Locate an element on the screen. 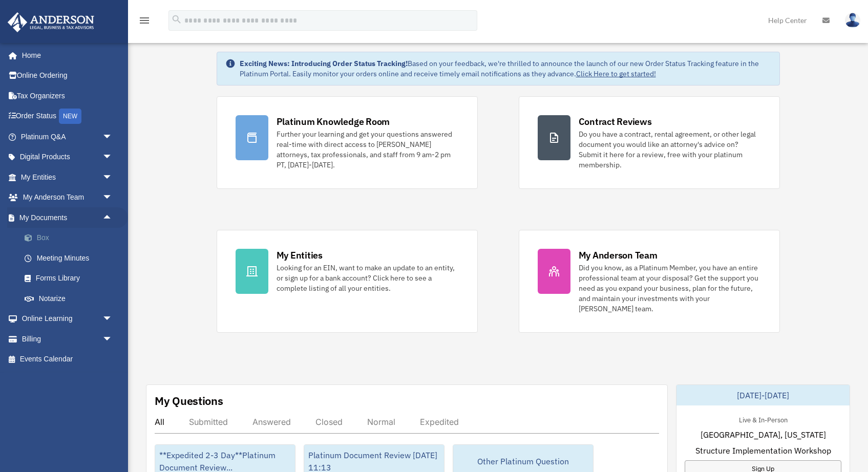 The width and height of the screenshot is (868, 472). img: Anderson Advisors Platinum Portal is located at coordinates (51, 22).